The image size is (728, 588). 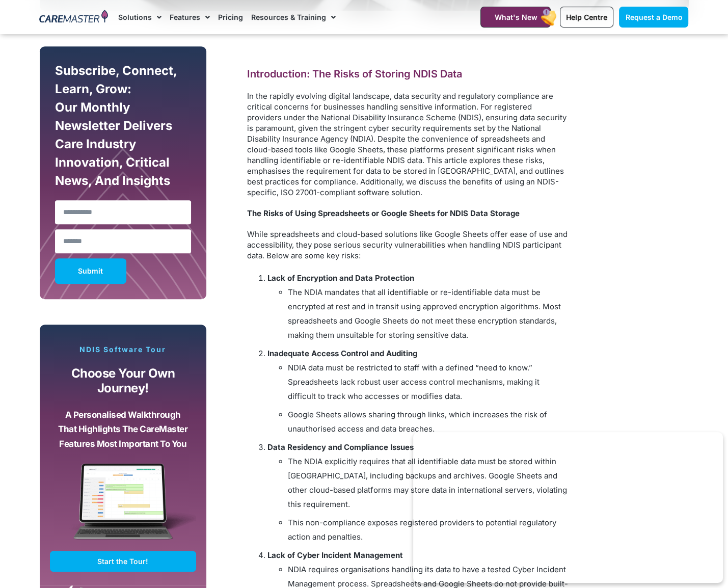 What do you see at coordinates (335, 555) in the screenshot?
I see `strong: Lack of Cyber Incident Management` at bounding box center [335, 555].